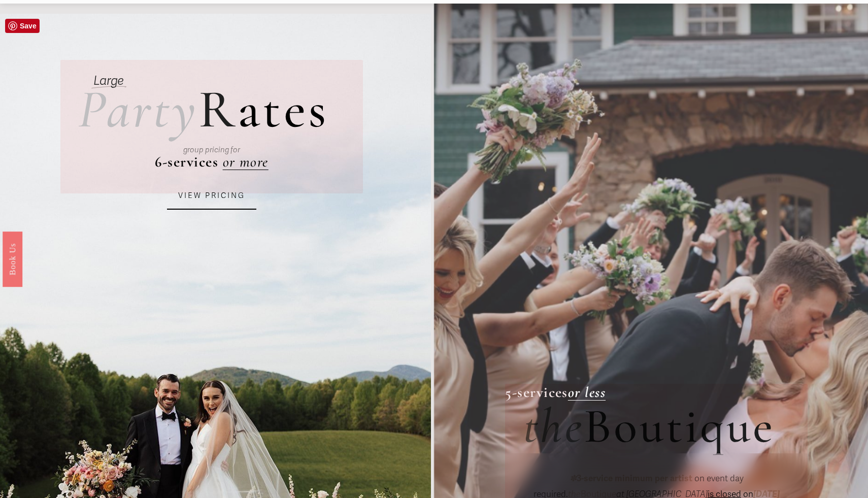 Image resolution: width=868 pixels, height=498 pixels. I want to click on em: group pricing for, so click(211, 149).